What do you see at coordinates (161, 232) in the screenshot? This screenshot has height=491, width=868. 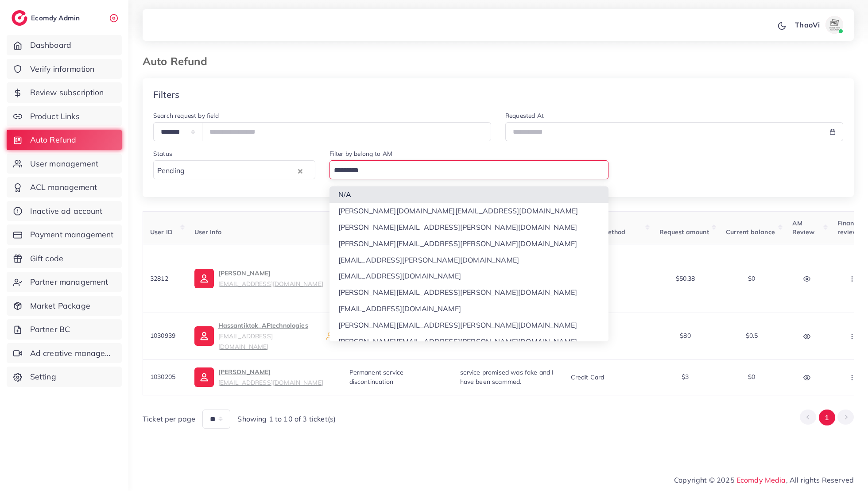 I see `span: User ID` at bounding box center [161, 232].